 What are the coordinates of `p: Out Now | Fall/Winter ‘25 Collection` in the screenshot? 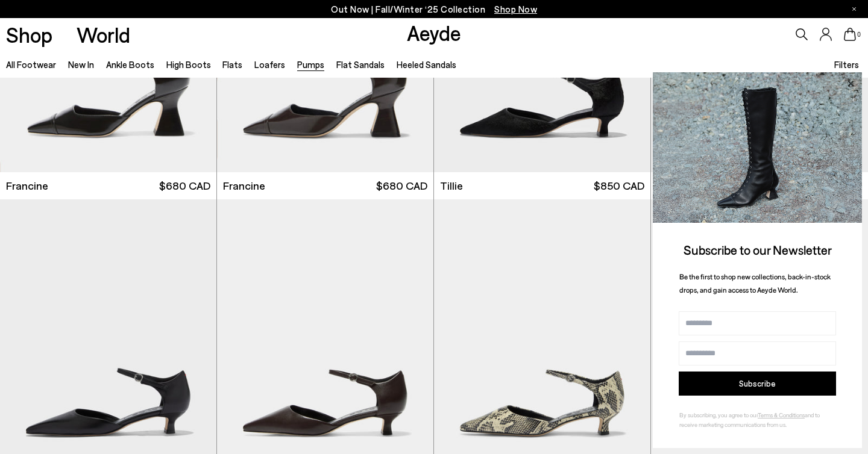 It's located at (434, 9).